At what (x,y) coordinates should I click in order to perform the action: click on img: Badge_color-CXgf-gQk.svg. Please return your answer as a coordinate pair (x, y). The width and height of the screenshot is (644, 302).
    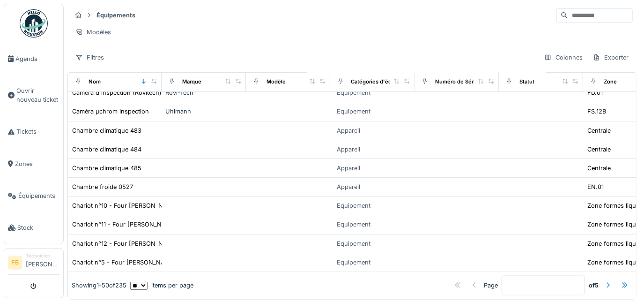
    Looking at the image, I should click on (33, 24).